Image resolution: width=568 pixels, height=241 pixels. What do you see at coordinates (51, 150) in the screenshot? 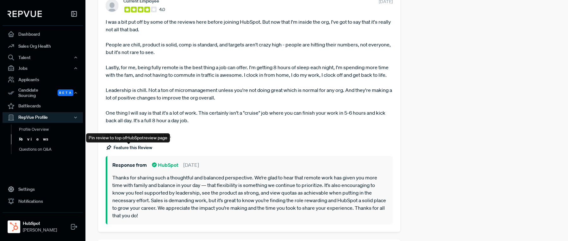
I see `a: Questions on Q&A` at bounding box center [51, 150].